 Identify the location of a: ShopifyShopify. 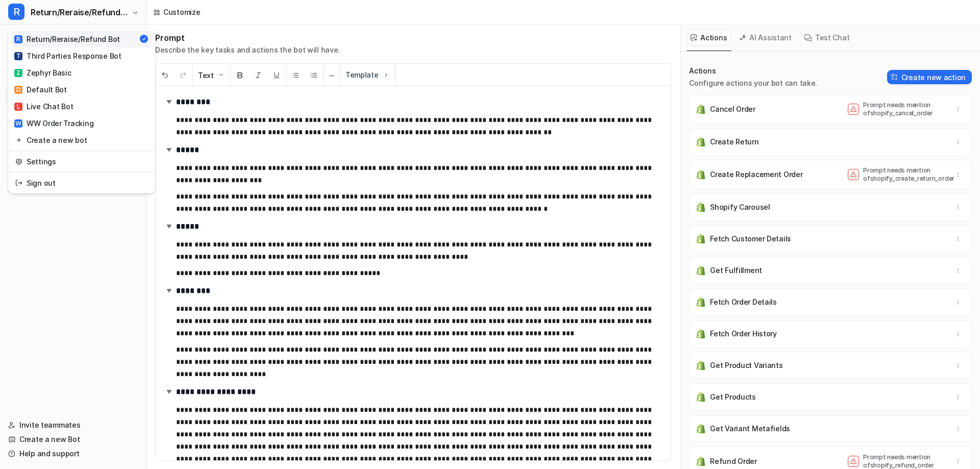
(73, 169).